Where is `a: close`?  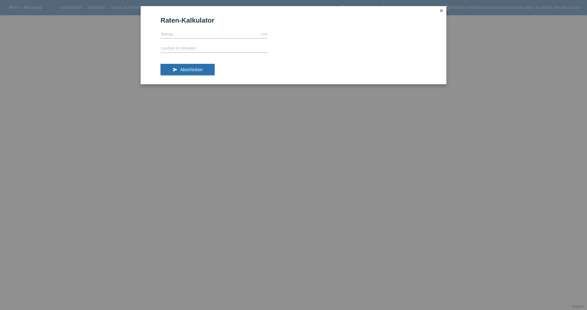 a: close is located at coordinates (441, 11).